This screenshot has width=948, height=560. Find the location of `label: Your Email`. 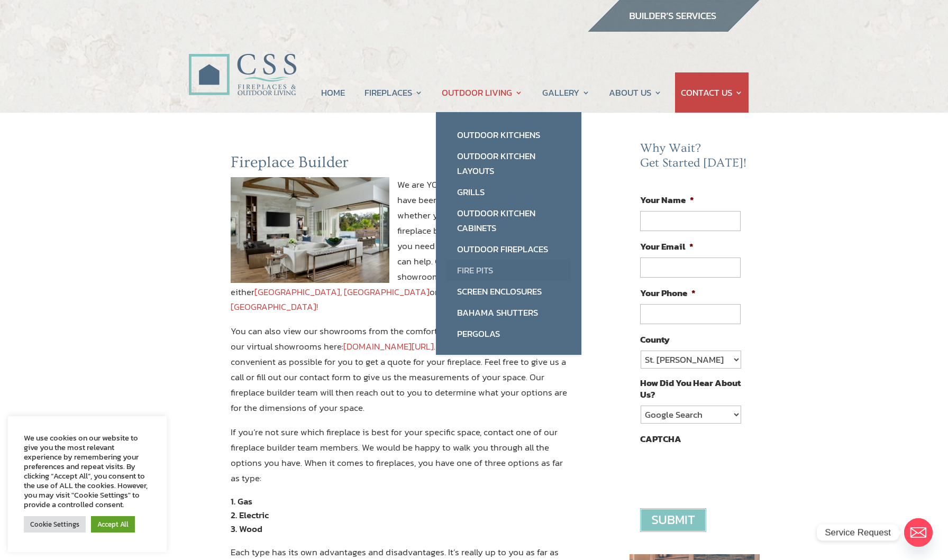

label: Your Email is located at coordinates (667, 247).